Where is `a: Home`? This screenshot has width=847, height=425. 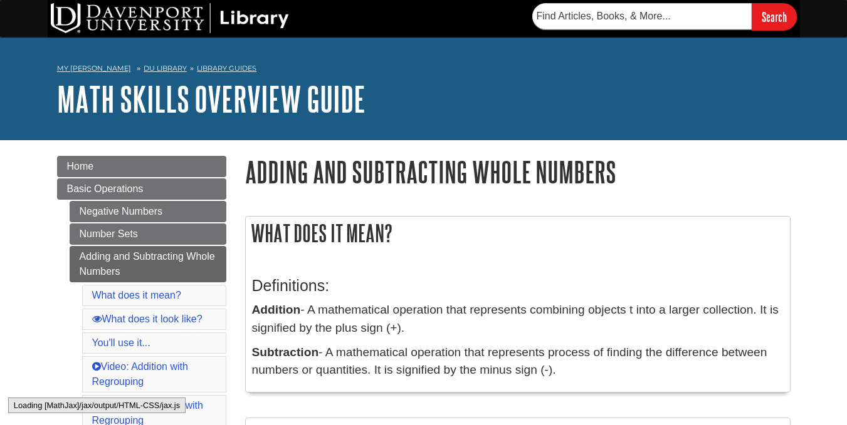
a: Home is located at coordinates (142, 167).